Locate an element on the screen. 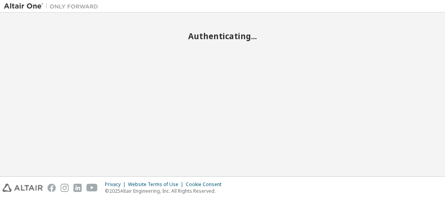 The height and width of the screenshot is (199, 445). img: facebook.svg is located at coordinates (51, 188).